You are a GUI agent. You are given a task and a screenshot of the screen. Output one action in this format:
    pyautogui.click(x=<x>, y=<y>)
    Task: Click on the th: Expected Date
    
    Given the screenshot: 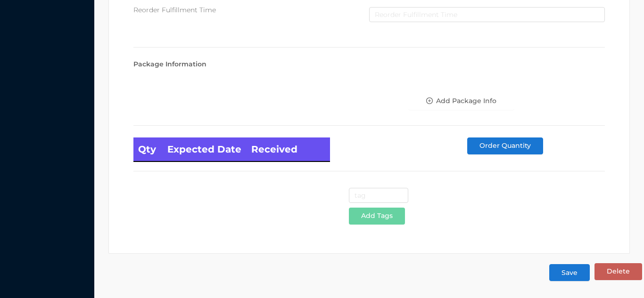 What is the action you would take?
    pyautogui.click(x=204, y=149)
    